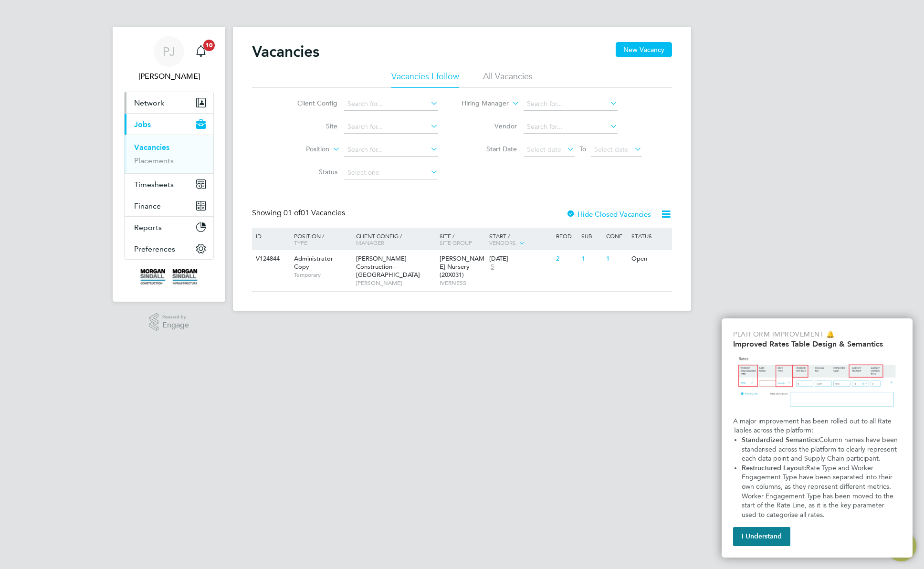 This screenshot has width=924, height=569. I want to click on li: Vacancies I follow, so click(425, 80).